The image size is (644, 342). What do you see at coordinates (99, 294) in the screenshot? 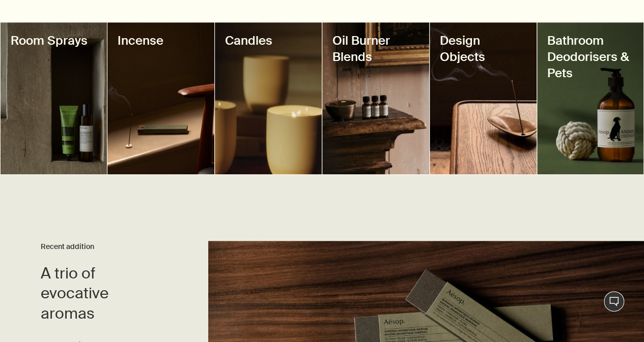
I see `h2: A trio of evocative aromas` at bounding box center [99, 294].